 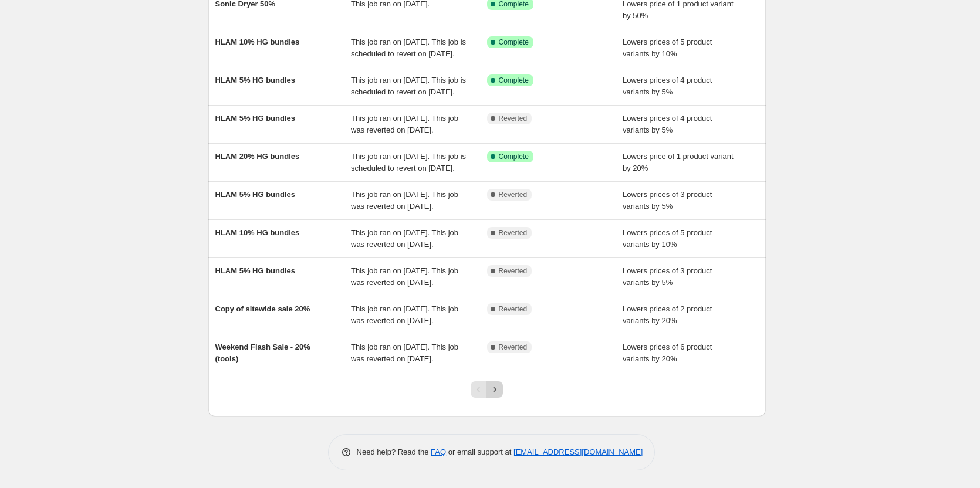 What do you see at coordinates (486, 390) in the screenshot?
I see `nav: Pagination` at bounding box center [486, 390].